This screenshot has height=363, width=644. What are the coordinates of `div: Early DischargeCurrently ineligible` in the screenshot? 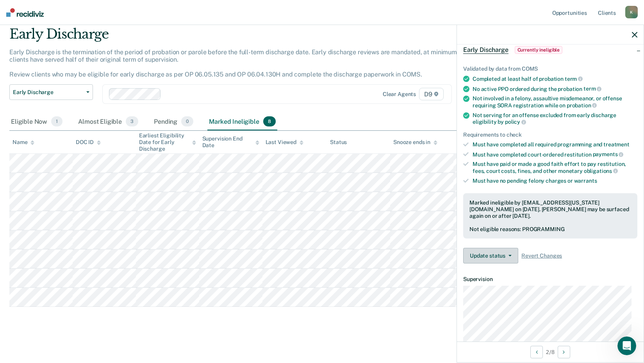 It's located at (550, 50).